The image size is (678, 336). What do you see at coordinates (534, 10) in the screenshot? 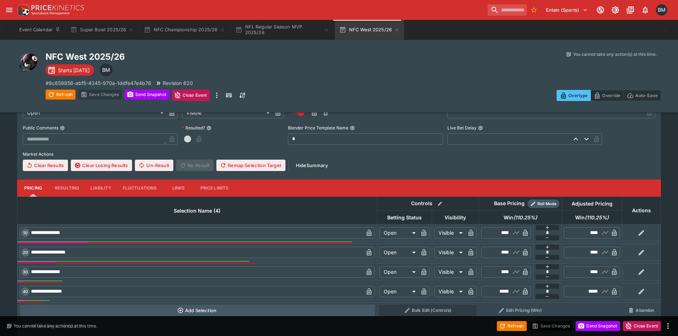
I see `button: No Bookmarks` at bounding box center [534, 10].